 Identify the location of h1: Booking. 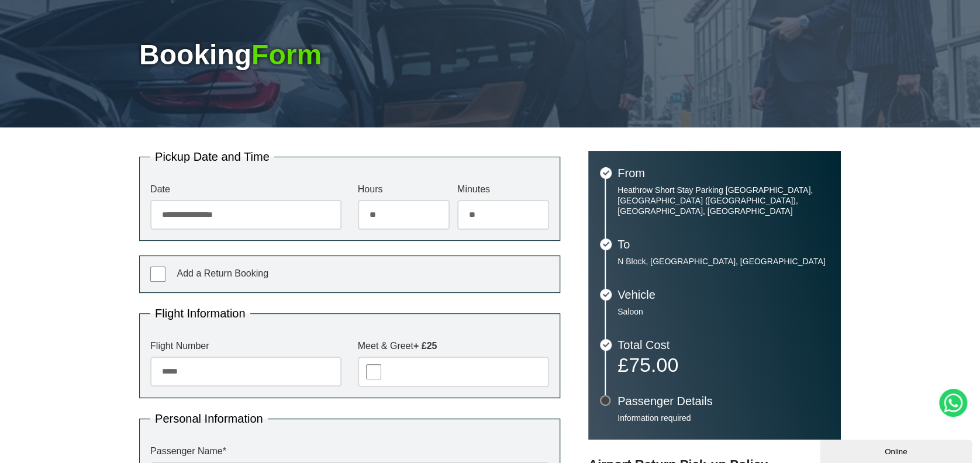
(490, 55).